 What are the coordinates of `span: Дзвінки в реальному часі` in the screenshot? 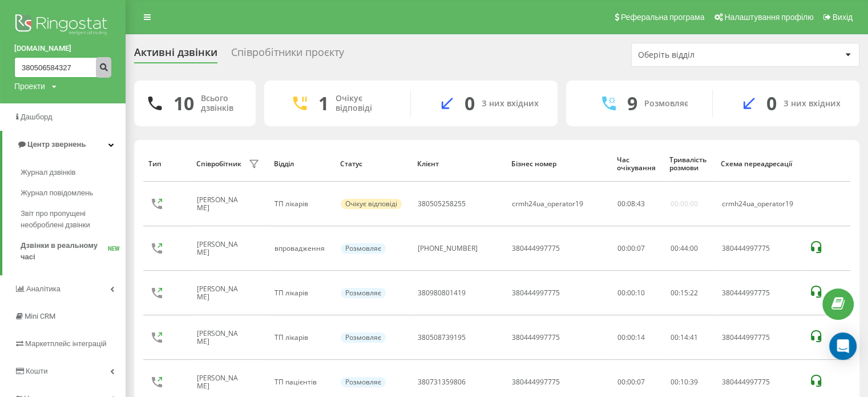 It's located at (64, 252).